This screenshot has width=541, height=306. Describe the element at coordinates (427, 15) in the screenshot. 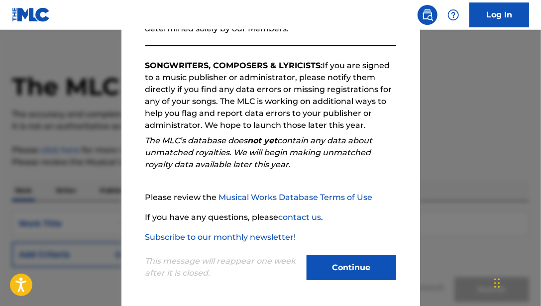

I see `img: search` at that location.